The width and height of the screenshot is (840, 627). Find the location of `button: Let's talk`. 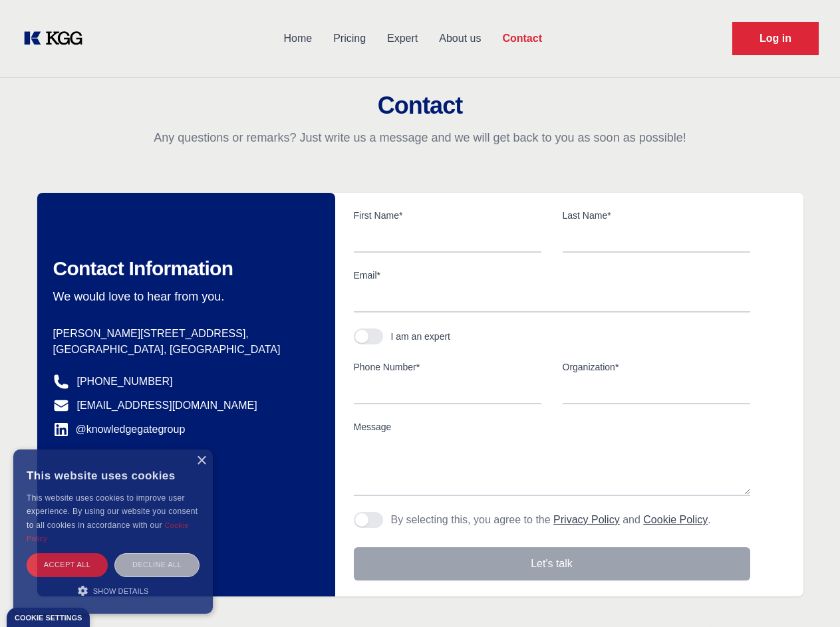

button: Let's talk is located at coordinates (552, 564).